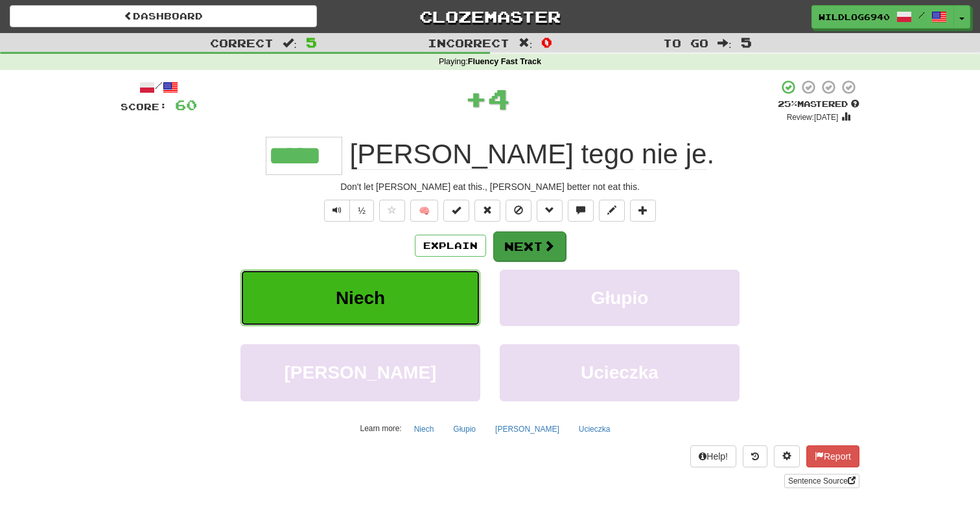  I want to click on button: Edit sentence (alt+d), so click(612, 210).